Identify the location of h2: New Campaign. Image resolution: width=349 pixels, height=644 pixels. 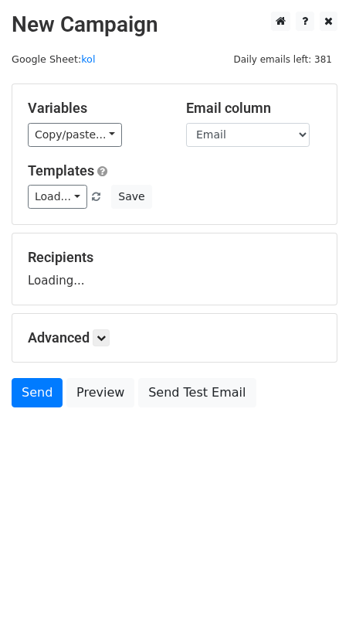
(175, 25).